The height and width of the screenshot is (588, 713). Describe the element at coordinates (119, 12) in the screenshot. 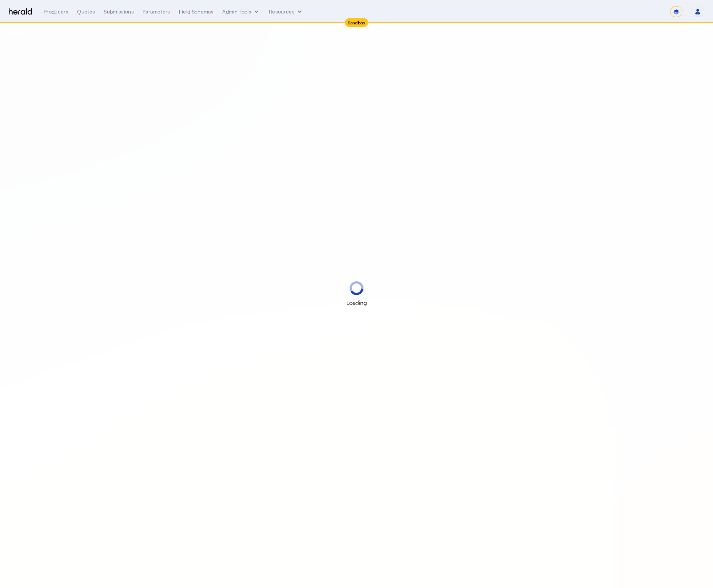

I see `div: Submissions` at that location.